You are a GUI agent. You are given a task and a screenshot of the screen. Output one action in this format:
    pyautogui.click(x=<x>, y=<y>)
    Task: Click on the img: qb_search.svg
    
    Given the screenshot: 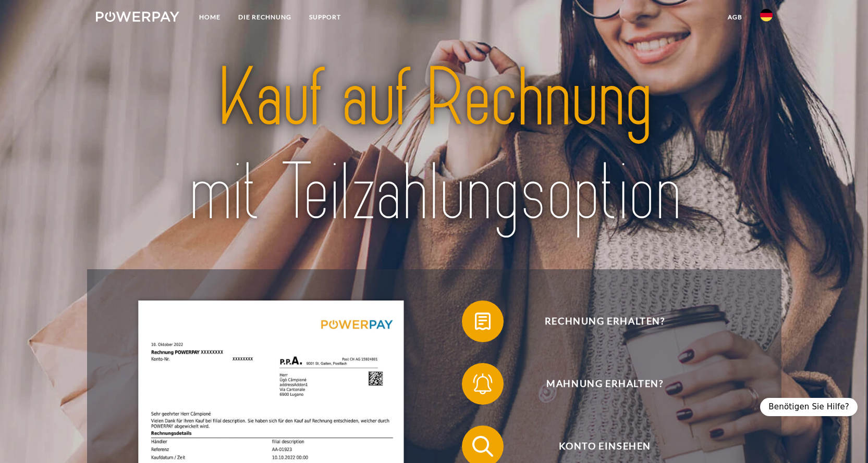 What is the action you would take?
    pyautogui.click(x=483, y=447)
    